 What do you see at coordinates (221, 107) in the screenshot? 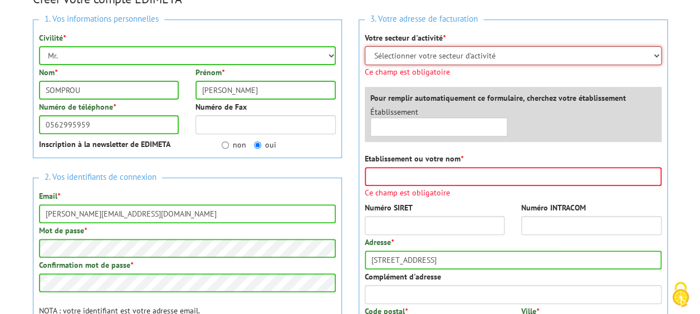
I see `label: Numéro de Fax` at bounding box center [221, 107].